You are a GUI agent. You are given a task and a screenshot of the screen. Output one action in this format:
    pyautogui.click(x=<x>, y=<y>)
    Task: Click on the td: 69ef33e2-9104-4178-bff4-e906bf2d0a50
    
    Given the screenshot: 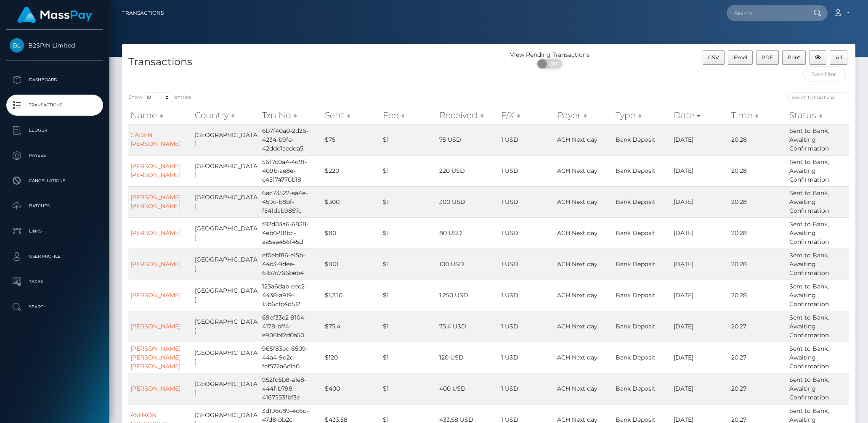 What is the action you would take?
    pyautogui.click(x=291, y=326)
    